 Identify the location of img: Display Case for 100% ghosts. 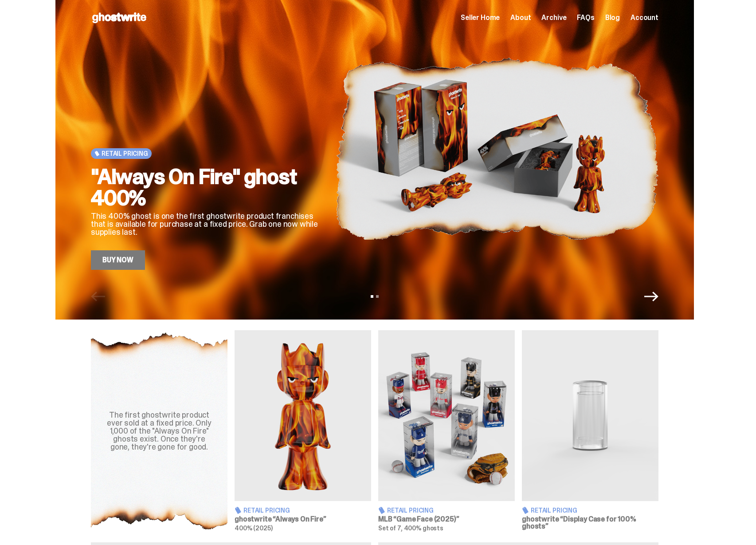
(590, 415).